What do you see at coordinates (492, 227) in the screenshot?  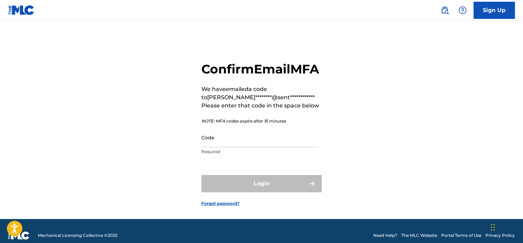 I see `div: Drag` at bounding box center [492, 227].